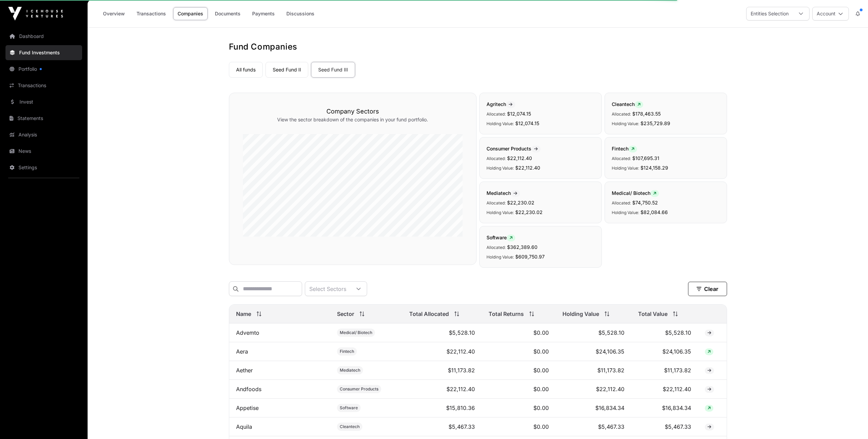 This screenshot has width=868, height=439. What do you see at coordinates (654, 212) in the screenshot?
I see `span: $82,084.66` at bounding box center [654, 212].